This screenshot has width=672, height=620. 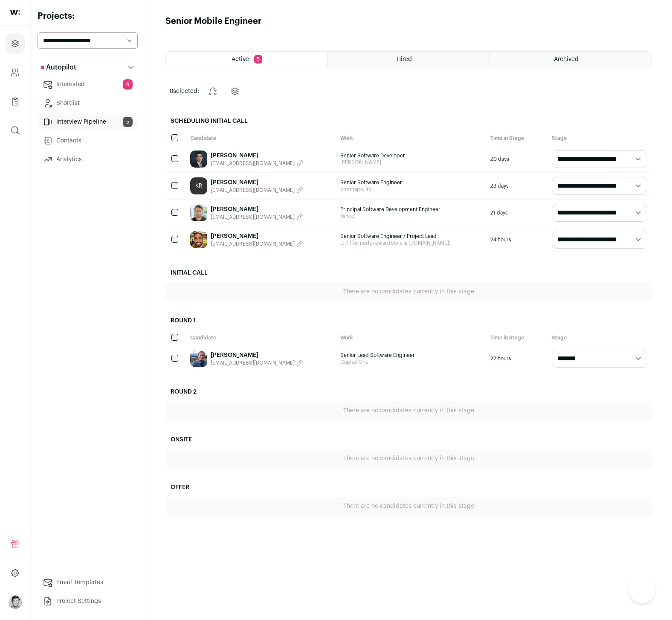 What do you see at coordinates (15, 101) in the screenshot?
I see `a: Company Lists` at bounding box center [15, 101].